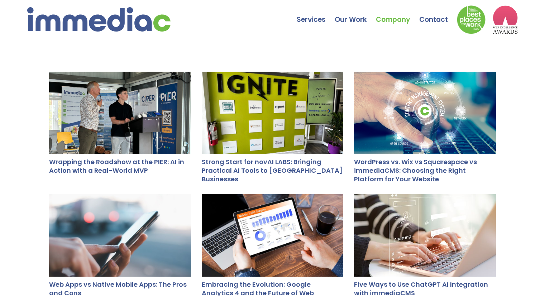 This screenshot has height=296, width=545. What do you see at coordinates (438, 14) in the screenshot?
I see `a: Contact` at bounding box center [438, 14].